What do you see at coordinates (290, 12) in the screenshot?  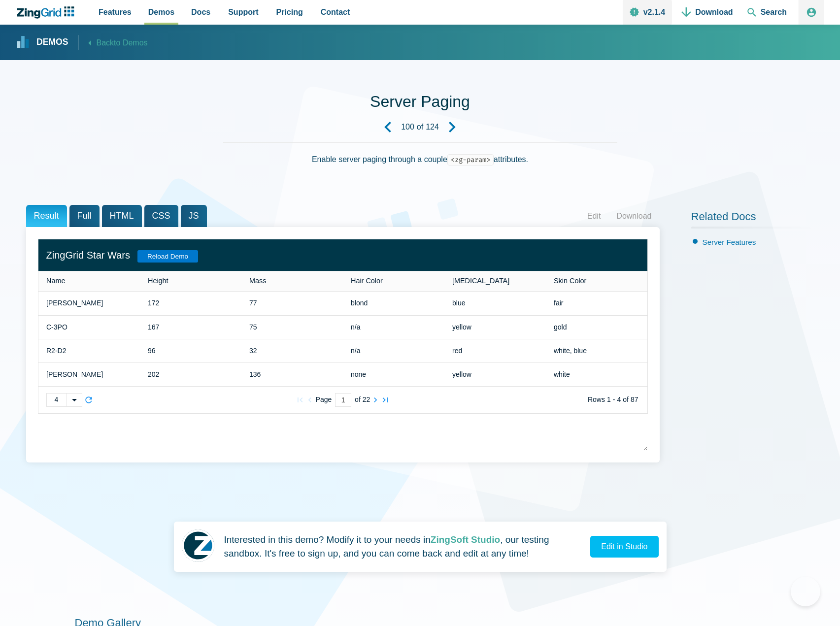 I see `span: Pricing` at bounding box center [290, 12].